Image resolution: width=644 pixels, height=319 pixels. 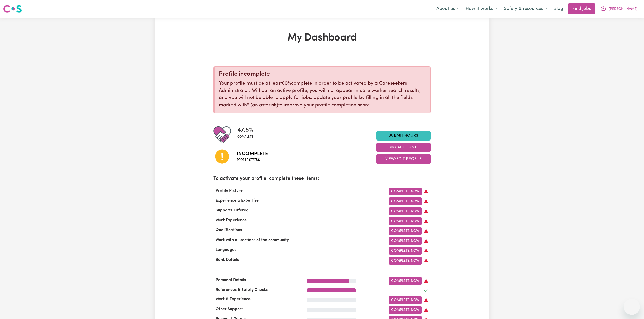 What do you see at coordinates (233, 300) in the screenshot?
I see `span: Work & Experience` at bounding box center [233, 300].